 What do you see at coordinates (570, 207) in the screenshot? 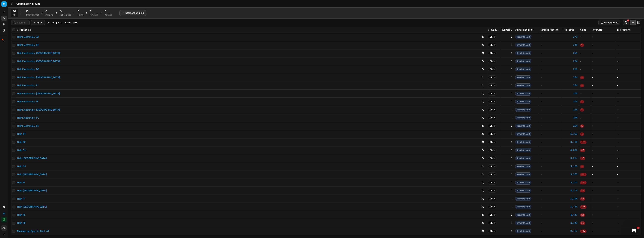
I see `div: 3,755` at bounding box center [570, 207].